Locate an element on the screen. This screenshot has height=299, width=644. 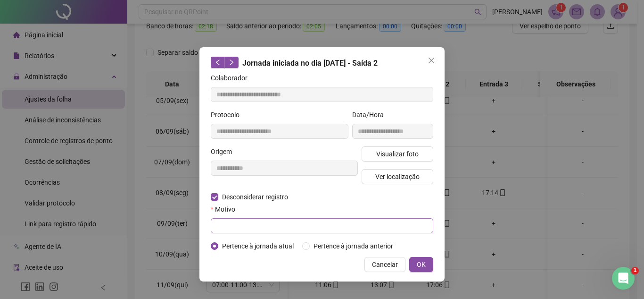
button: OK is located at coordinates (421, 264).